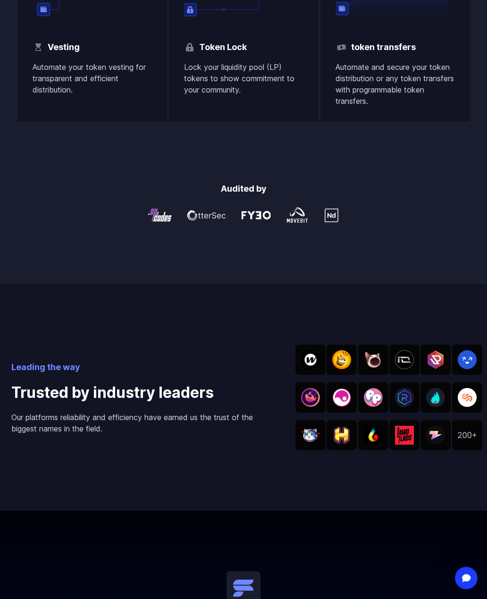 This screenshot has width=487, height=599. Describe the element at coordinates (94, 125) in the screenshot. I see `button: Search for help` at that location.